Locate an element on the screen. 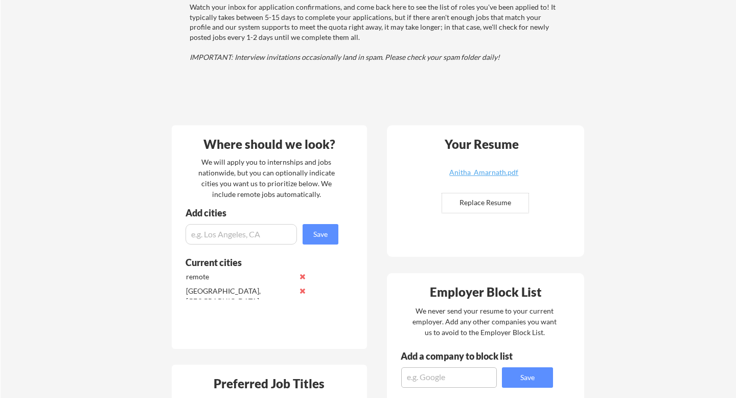 This screenshot has width=736, height=398. div: Anitha_Amarnath.pdf is located at coordinates (484, 172).